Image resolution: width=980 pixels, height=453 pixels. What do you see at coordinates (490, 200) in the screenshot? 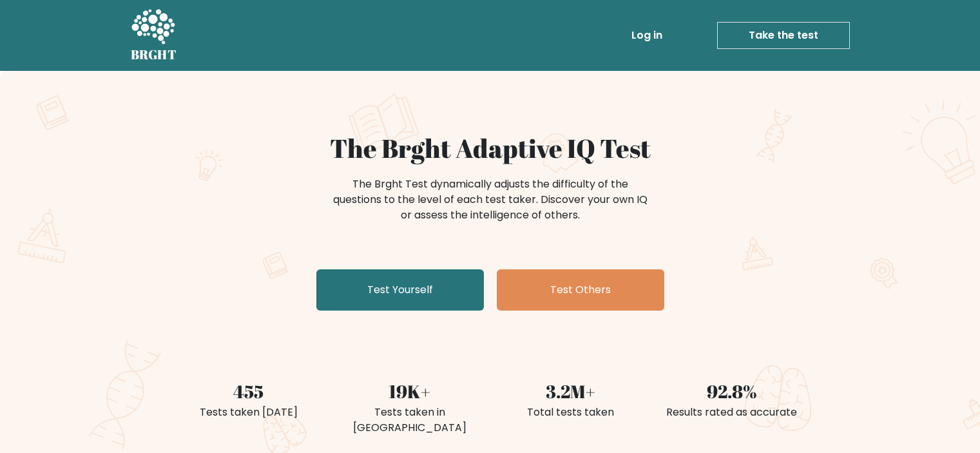
I see `div: The Brght Test dynamically adjusts the difficulty of the questions to the level of each test take...` at bounding box center [490, 200].